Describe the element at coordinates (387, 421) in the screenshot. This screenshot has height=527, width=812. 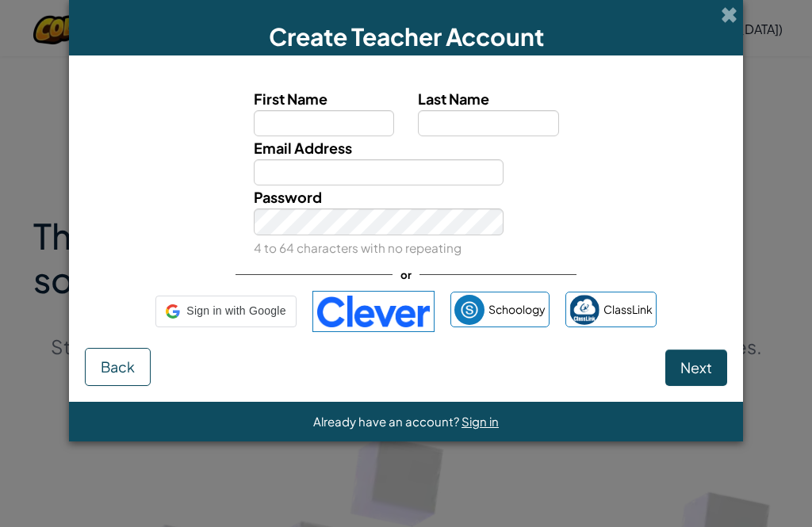
I see `span: Already have an account?` at that location.